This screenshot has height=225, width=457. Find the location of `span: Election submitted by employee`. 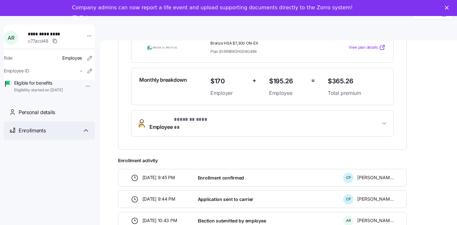

span: Election submitted by employee is located at coordinates (232, 221).